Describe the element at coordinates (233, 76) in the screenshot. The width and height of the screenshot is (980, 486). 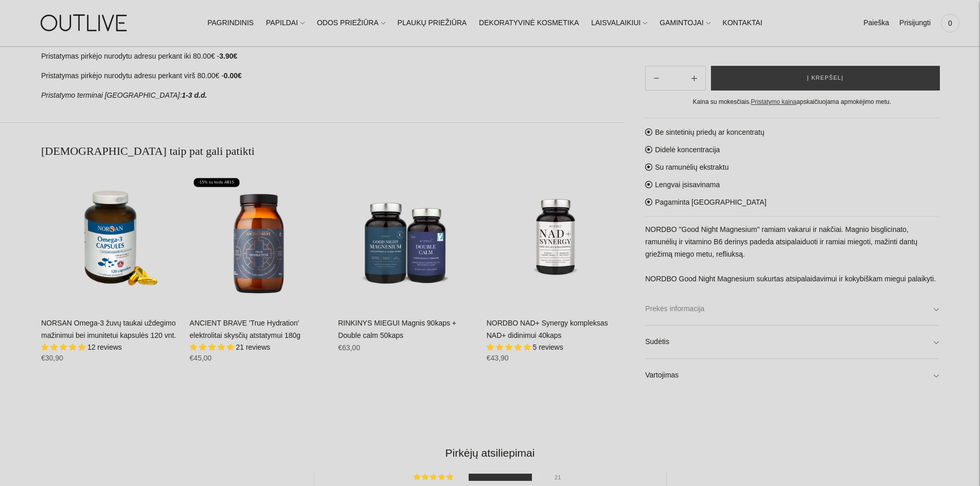
I see `strong: 0.00€` at that location.